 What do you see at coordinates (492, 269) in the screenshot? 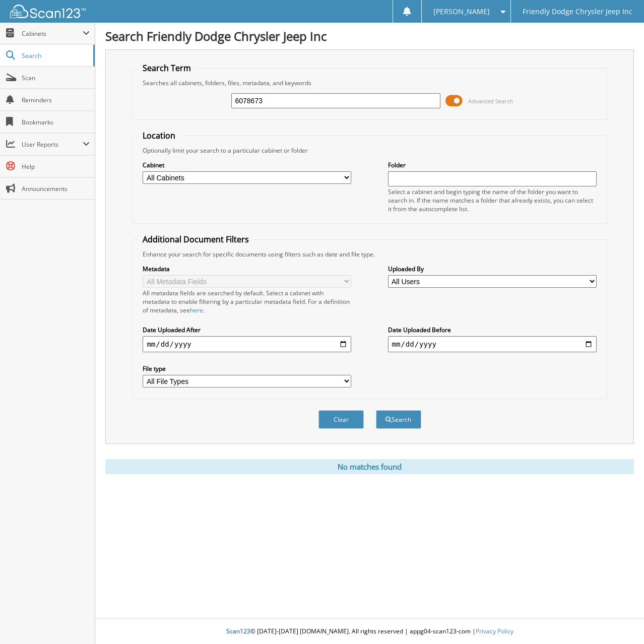
I see `label: Uploaded By` at bounding box center [492, 269].